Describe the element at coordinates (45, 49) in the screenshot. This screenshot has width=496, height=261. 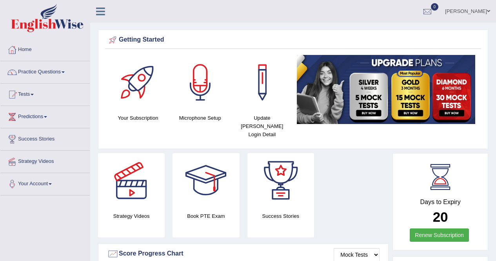
I see `a: Home` at that location.